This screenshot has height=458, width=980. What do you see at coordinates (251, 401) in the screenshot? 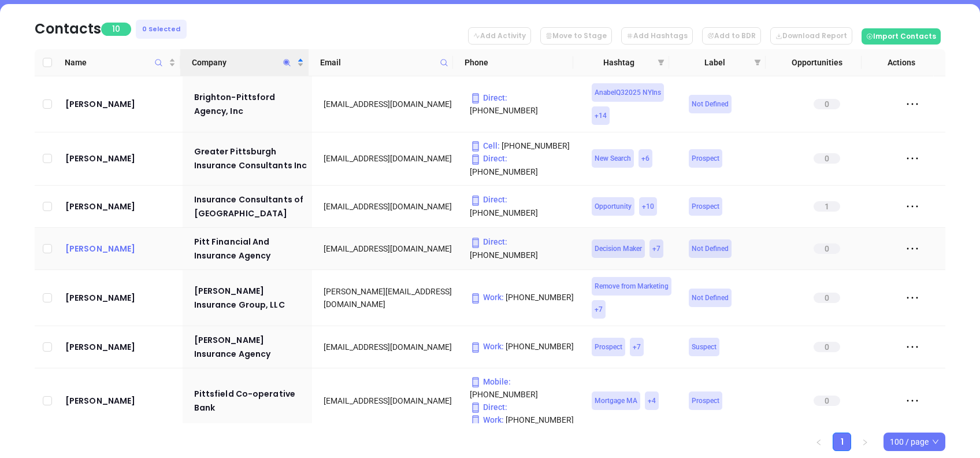
I see `div: Pittsfield Co-operative Bank` at bounding box center [251, 401].